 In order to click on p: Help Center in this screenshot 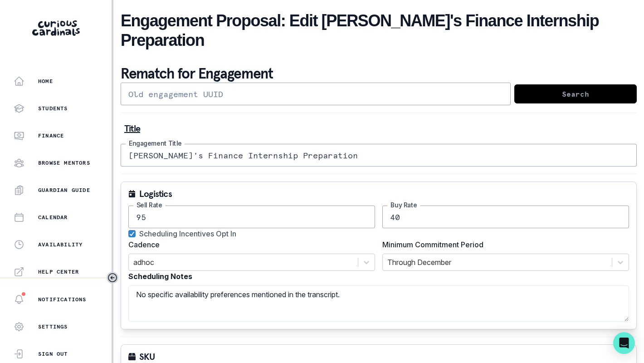, I will do `click(59, 272)`.